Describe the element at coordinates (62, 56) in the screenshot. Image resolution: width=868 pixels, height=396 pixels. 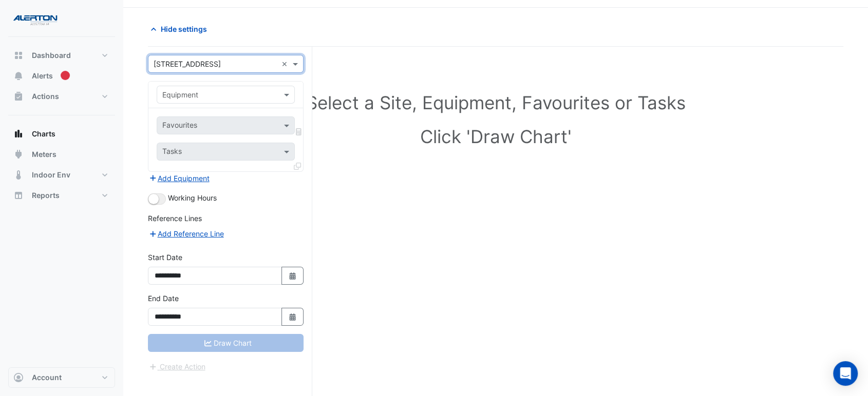
I see `button: Dashboard` at that location.